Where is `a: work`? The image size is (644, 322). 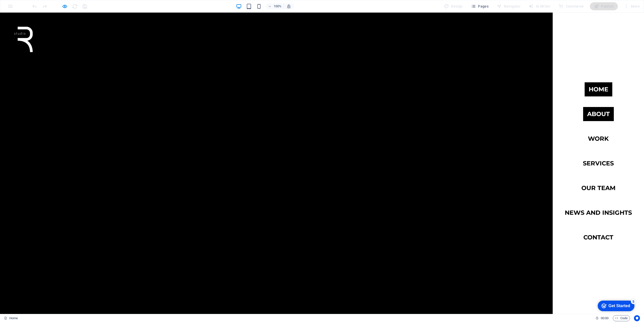
a: work is located at coordinates (598, 126).